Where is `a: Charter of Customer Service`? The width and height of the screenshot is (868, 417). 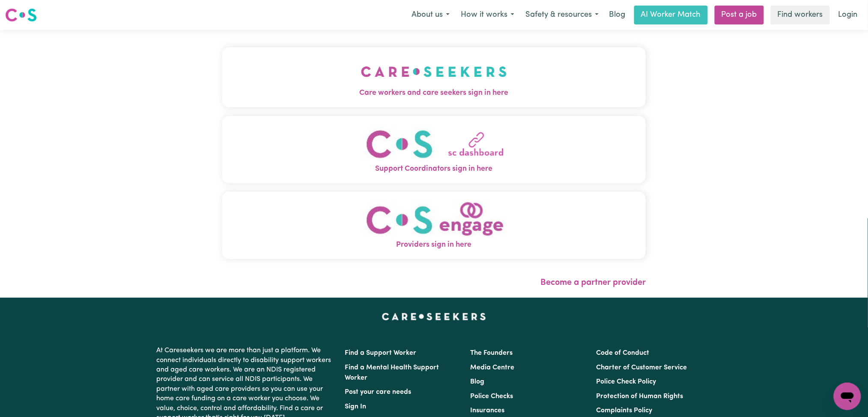 a: Charter of Customer Service is located at coordinates (641, 368).